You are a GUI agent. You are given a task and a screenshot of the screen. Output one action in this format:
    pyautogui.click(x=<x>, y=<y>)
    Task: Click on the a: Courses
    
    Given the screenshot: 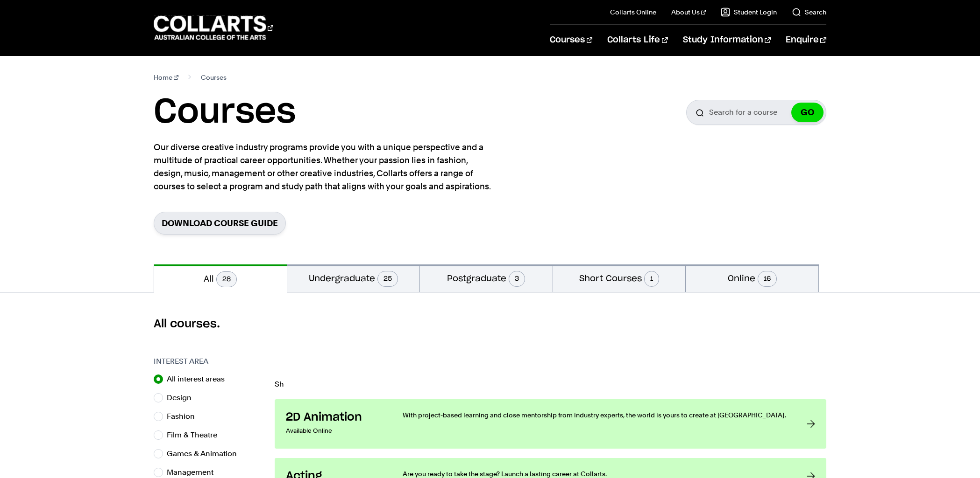 What is the action you would take?
    pyautogui.click(x=571, y=40)
    